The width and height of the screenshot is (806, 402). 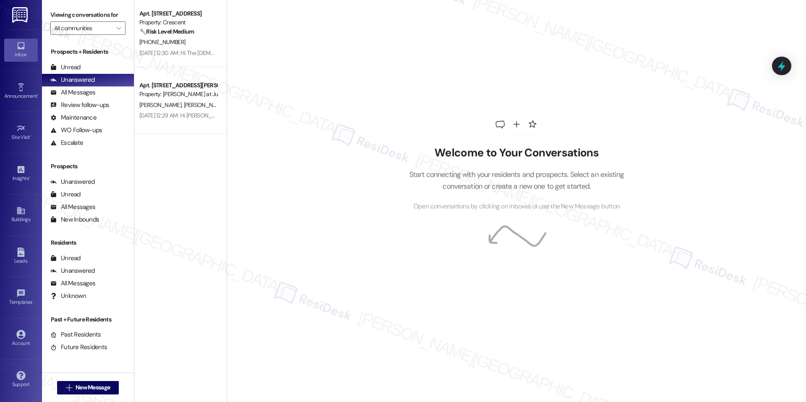 What do you see at coordinates (88, 15) in the screenshot?
I see `label: Viewing conversations for` at bounding box center [88, 15].